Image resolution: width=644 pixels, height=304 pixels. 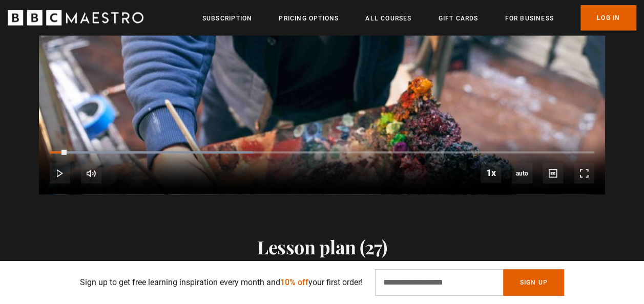 What do you see at coordinates (294, 283) in the screenshot?
I see `span: 10% off` at bounding box center [294, 283].